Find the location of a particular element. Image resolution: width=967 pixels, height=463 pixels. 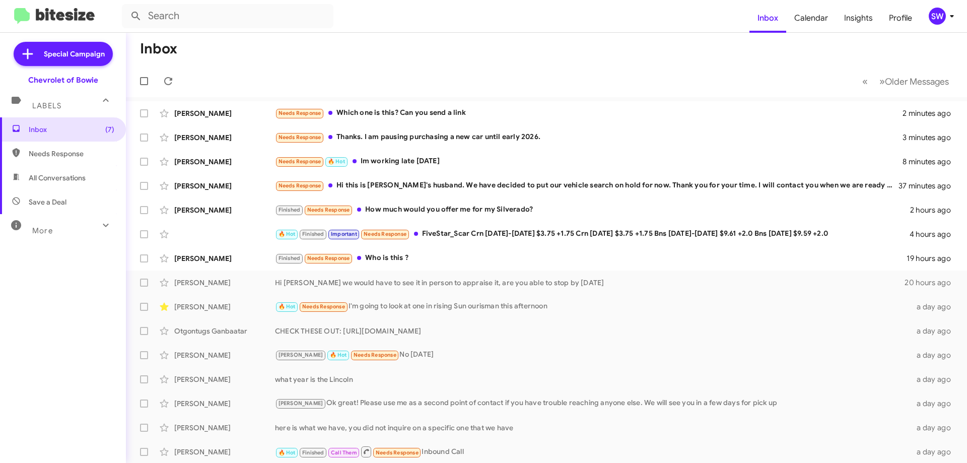

div: Who is this ? is located at coordinates (591, 258).